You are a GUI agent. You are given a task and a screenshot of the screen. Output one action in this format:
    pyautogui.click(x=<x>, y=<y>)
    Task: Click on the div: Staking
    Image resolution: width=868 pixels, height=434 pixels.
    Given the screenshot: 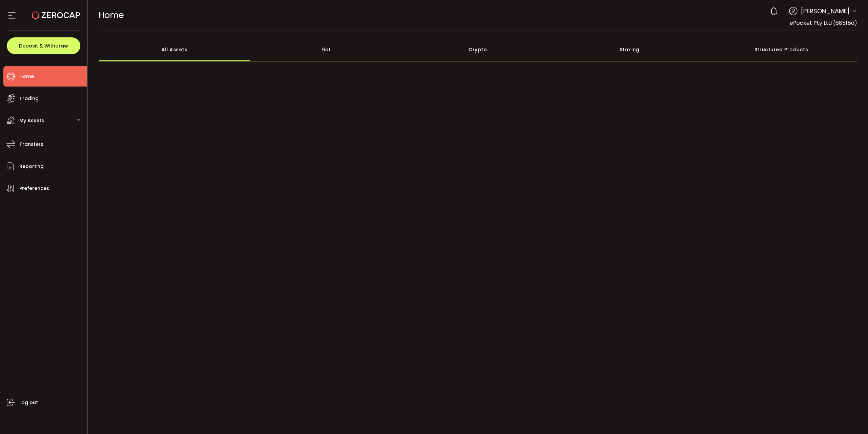 What is the action you would take?
    pyautogui.click(x=630, y=49)
    